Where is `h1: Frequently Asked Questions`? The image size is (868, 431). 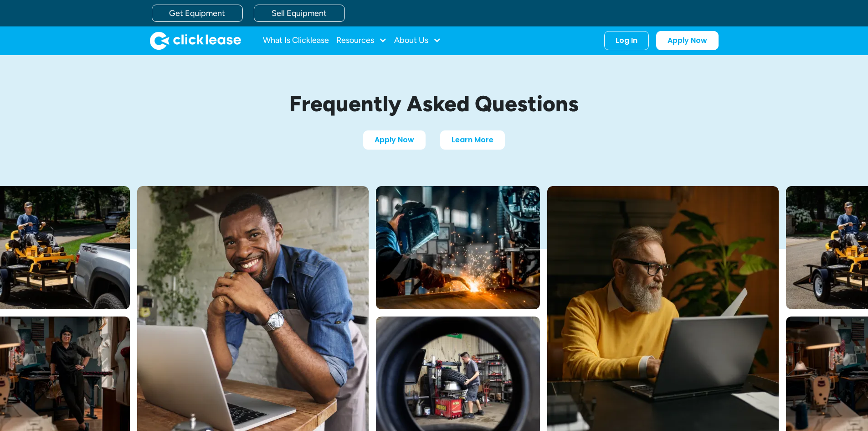 h1: Frequently Asked Questions is located at coordinates (435, 104).